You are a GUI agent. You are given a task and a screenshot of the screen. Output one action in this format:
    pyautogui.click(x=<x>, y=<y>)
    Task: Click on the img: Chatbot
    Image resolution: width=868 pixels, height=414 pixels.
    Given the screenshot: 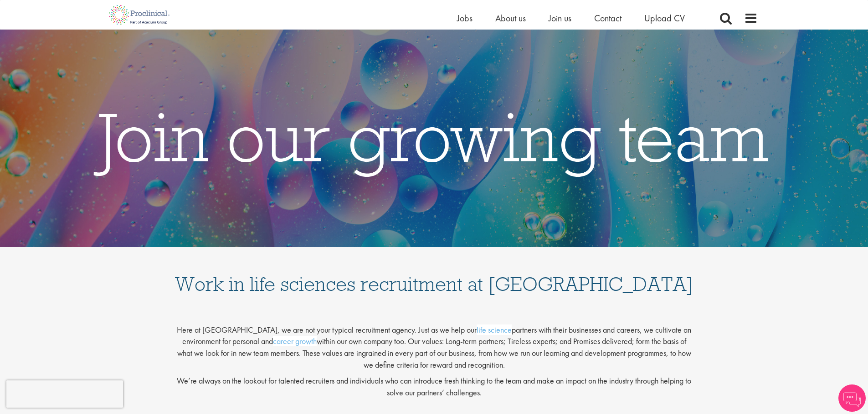 What is the action you would take?
    pyautogui.click(x=852, y=399)
    